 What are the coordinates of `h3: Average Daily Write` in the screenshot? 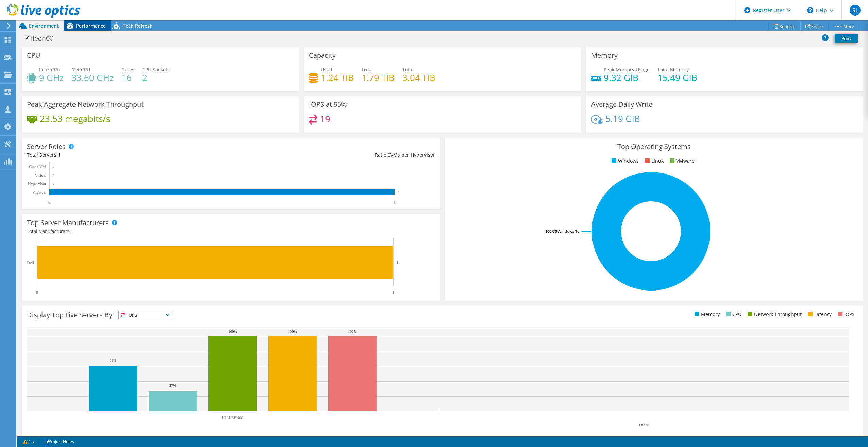 It's located at (622, 105).